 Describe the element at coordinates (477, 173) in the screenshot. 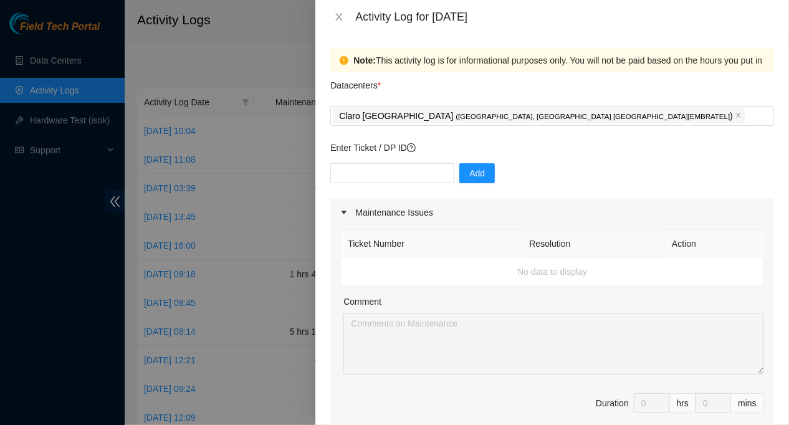

I see `span: Add` at that location.